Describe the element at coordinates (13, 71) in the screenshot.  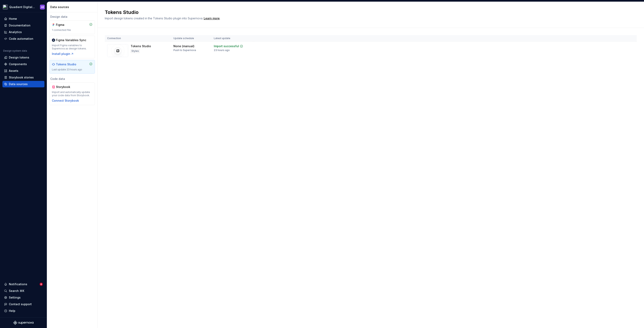
I see `div: Assets` at that location.